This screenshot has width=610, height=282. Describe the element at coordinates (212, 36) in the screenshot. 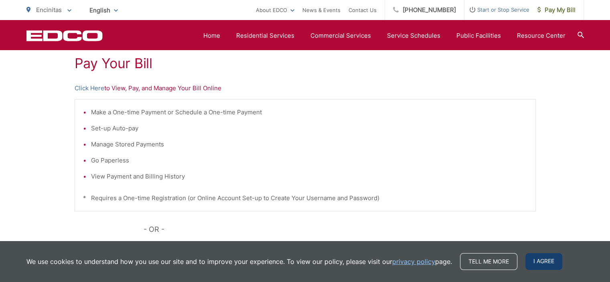

I see `a: Home` at that location.